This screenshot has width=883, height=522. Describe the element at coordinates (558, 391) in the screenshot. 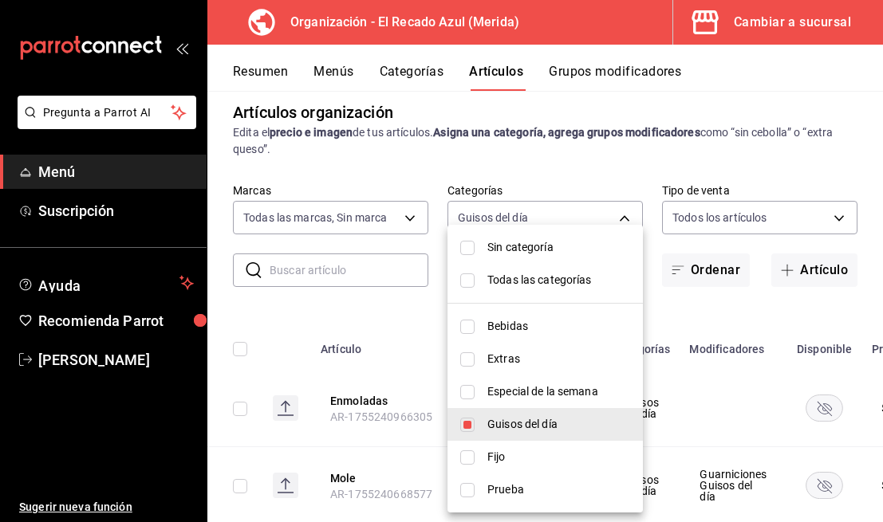

I see `span: Especial de la semana` at that location.